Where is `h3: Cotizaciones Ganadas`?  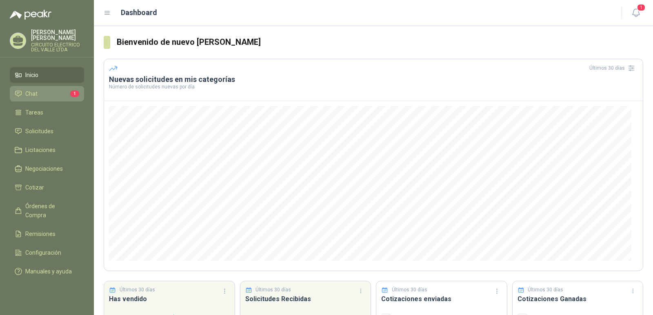 h3: Cotizaciones Ganadas is located at coordinates (578, 299).